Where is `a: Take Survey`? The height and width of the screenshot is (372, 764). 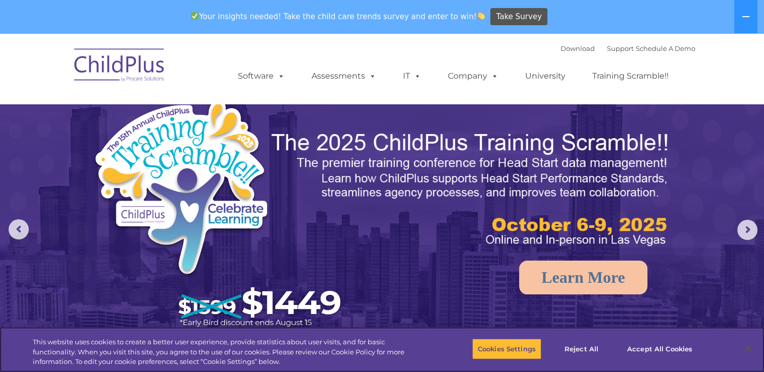 a: Take Survey is located at coordinates (518, 17).